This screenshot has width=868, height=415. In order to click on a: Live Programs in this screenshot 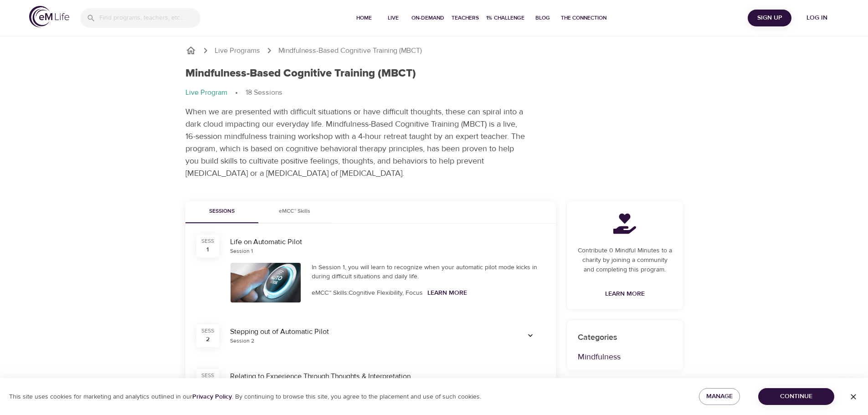, I will do `click(238, 50)`.